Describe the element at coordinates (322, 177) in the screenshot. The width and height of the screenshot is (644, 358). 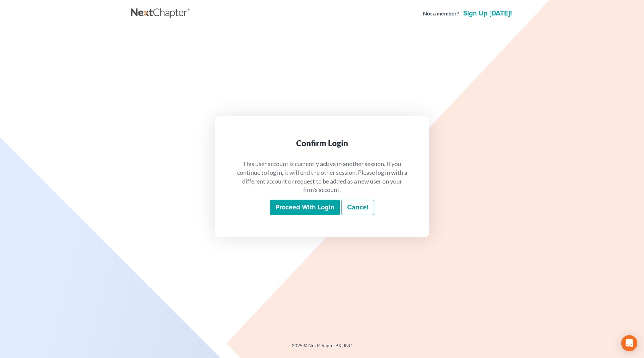
I see `p: This user account is currently active in another session. If you continue to log in, it will end ...` at that location.